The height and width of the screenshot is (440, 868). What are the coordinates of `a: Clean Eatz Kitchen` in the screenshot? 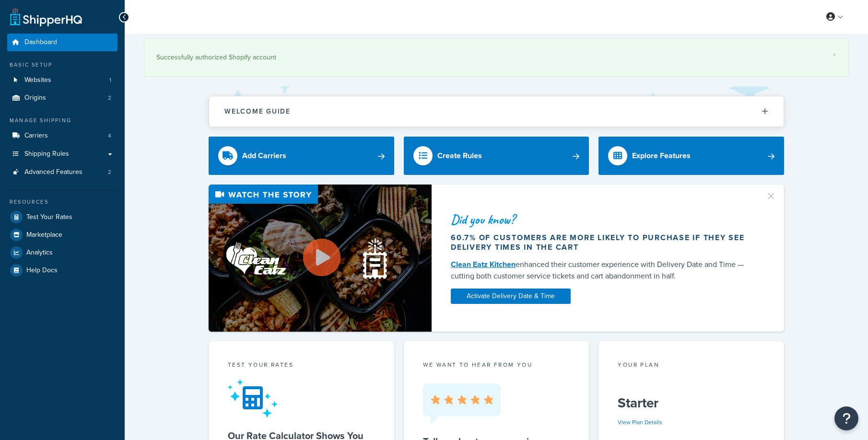 It's located at (483, 264).